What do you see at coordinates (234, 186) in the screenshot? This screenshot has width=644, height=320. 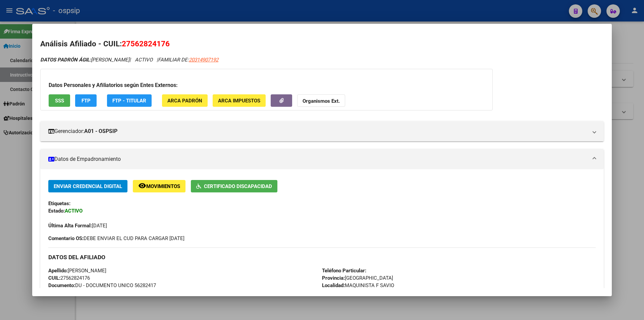 I see `button: Certificado Discapacidad` at bounding box center [234, 186].